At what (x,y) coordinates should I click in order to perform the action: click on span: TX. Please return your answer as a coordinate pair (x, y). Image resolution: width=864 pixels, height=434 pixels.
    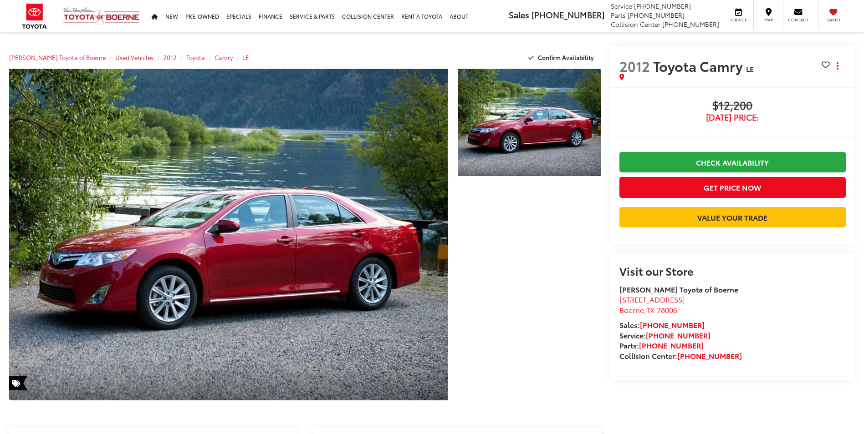
    Looking at the image, I should click on (650, 310).